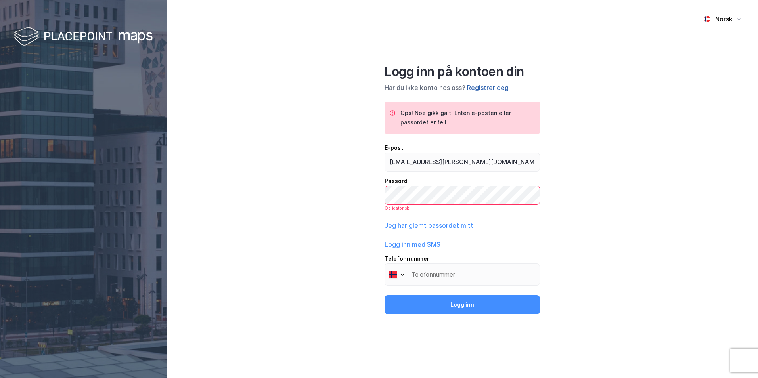  Describe the element at coordinates (738, 359) in the screenshot. I see `div: Kontrollprogram for chat` at that location.